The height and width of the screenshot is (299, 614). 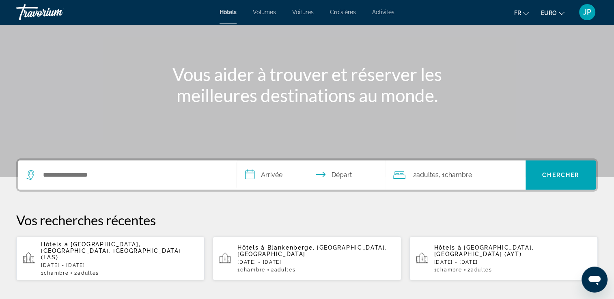 What do you see at coordinates (383, 12) in the screenshot?
I see `span: Activités` at bounding box center [383, 12].